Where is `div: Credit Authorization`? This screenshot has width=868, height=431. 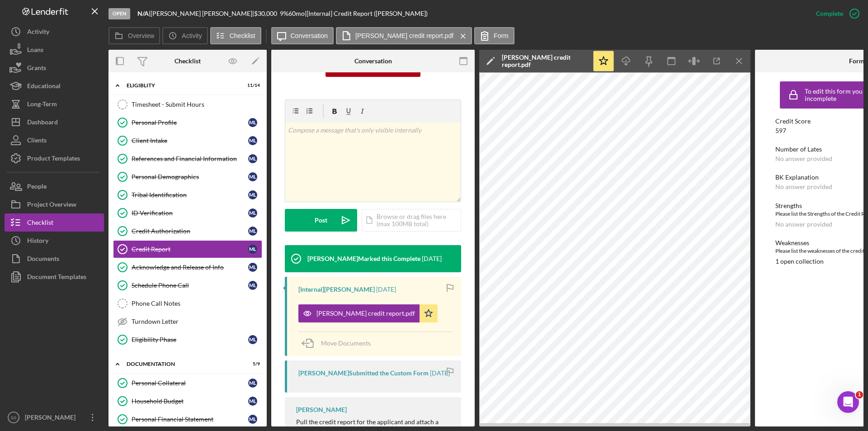 div: Credit Authorization is located at coordinates (190, 231).